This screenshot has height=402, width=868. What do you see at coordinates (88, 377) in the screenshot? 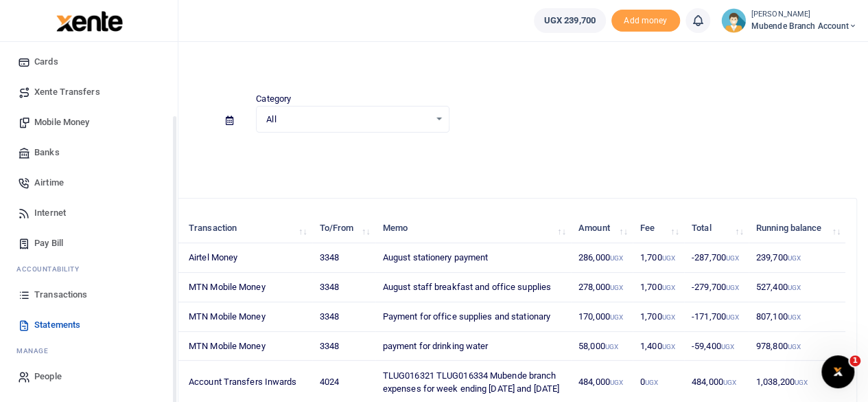
I see `a: People` at bounding box center [88, 377].